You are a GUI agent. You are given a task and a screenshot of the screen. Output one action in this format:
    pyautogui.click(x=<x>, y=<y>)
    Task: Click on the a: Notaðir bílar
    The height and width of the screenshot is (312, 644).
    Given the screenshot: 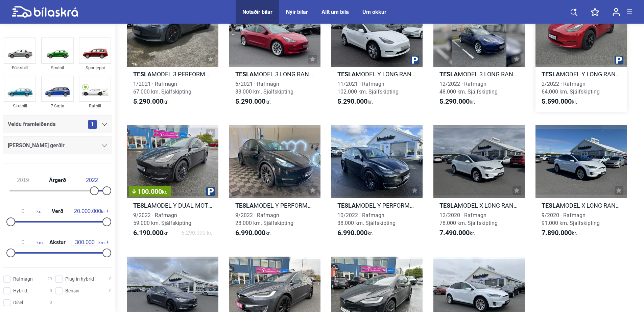 What is the action you would take?
    pyautogui.click(x=257, y=12)
    